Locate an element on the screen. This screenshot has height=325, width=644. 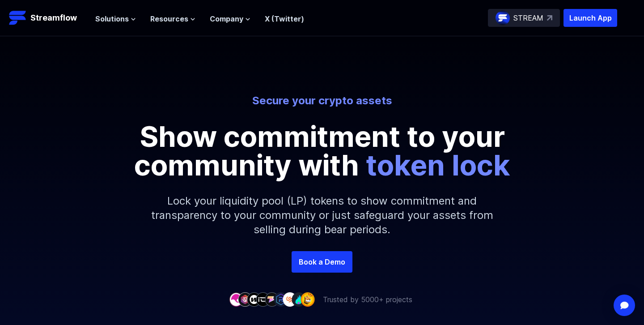
p: Secure your crypto assets is located at coordinates (322, 101).